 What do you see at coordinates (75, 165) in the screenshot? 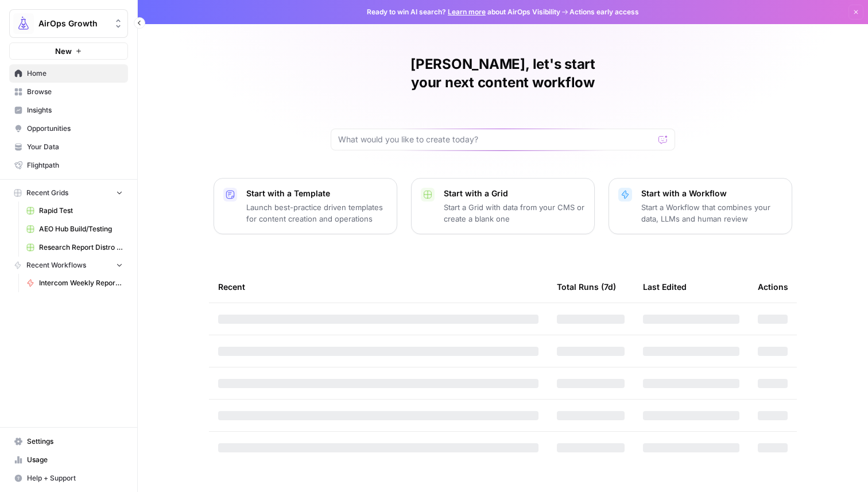
I see `span: Flightpath` at bounding box center [75, 165].